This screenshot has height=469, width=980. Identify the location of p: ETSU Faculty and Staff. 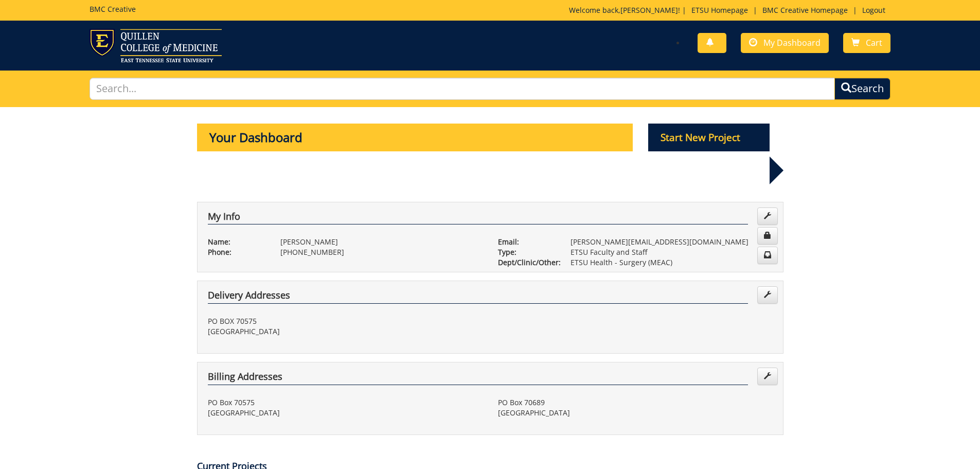
(671, 252).